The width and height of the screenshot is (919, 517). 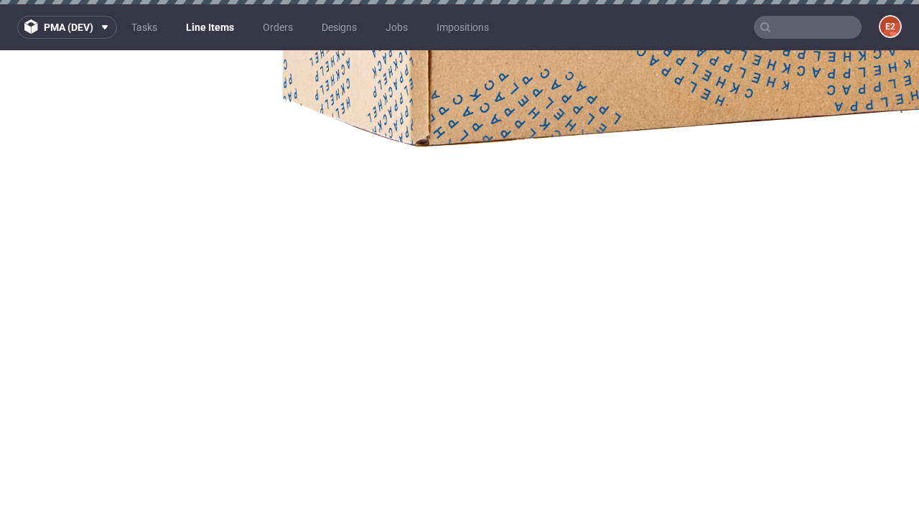 I want to click on button: pma (dev), so click(x=67, y=27).